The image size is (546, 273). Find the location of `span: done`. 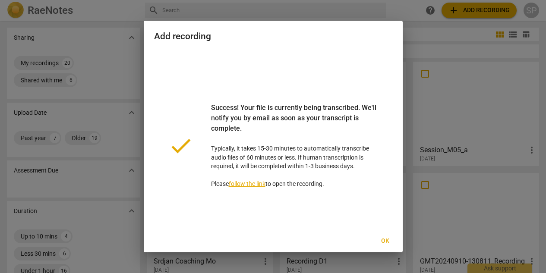

span: done is located at coordinates (181, 146).